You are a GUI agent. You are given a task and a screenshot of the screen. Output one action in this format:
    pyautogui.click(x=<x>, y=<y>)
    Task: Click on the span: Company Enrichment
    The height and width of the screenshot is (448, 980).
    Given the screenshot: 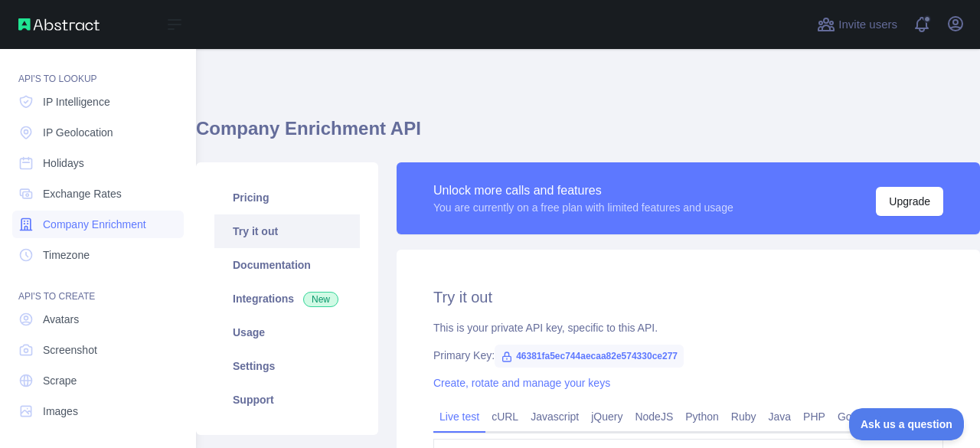 What is the action you would take?
    pyautogui.click(x=94, y=224)
    